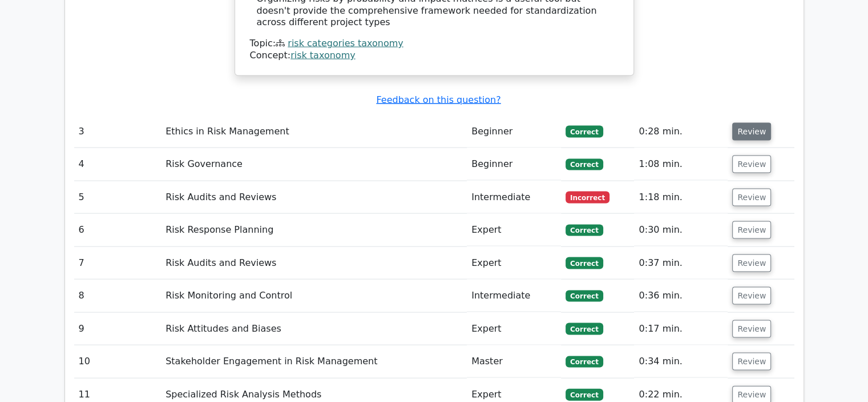 The width and height of the screenshot is (868, 402). What do you see at coordinates (314, 132) in the screenshot?
I see `td: Ethics in Risk Management` at bounding box center [314, 132].